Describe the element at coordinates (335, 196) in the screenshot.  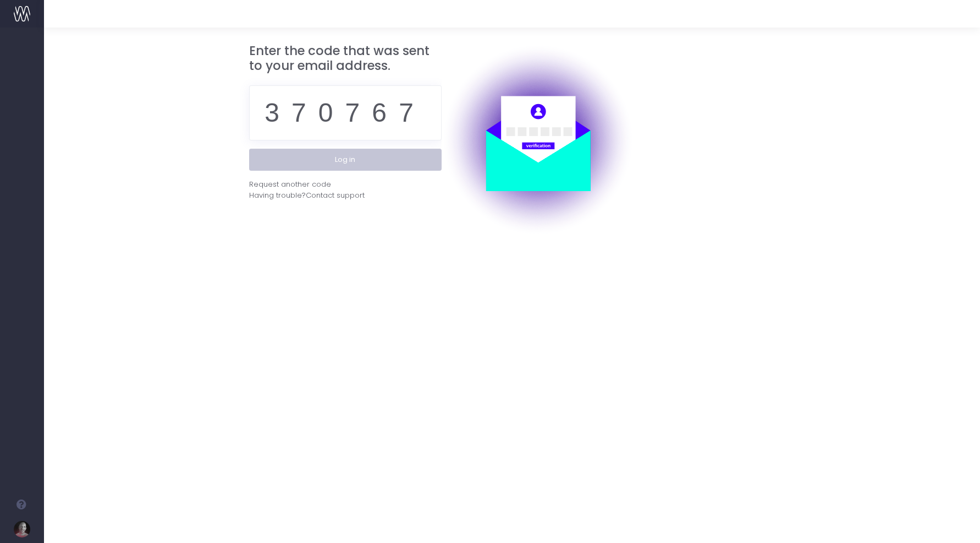
I see `span: Contact support` at that location.